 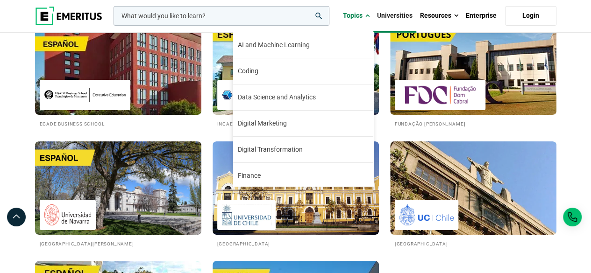 What do you see at coordinates (118, 74) in the screenshot?
I see `a: Universities We Work With EGADE Business School EGADE Business School` at bounding box center [118, 74].